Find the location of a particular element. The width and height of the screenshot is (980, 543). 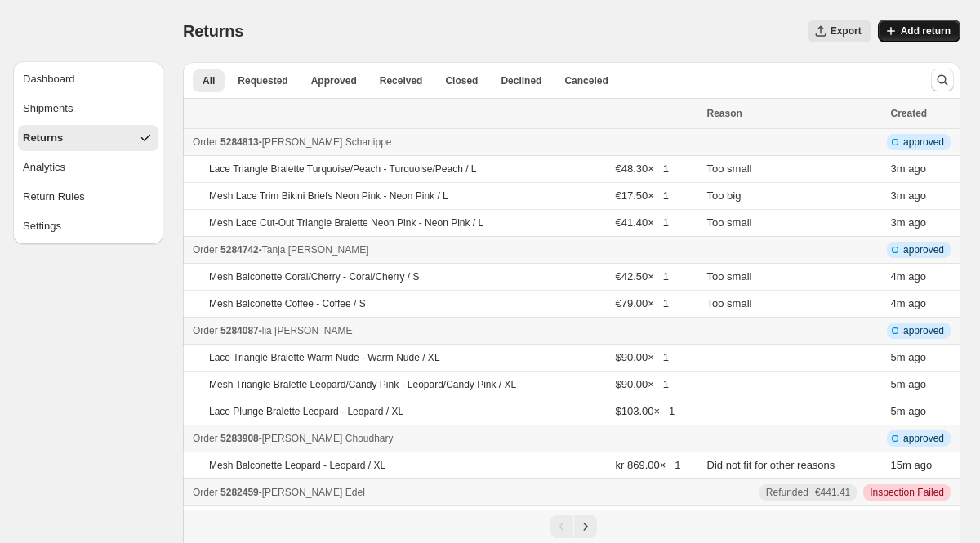

span: 5283908 is located at coordinates (240, 438).